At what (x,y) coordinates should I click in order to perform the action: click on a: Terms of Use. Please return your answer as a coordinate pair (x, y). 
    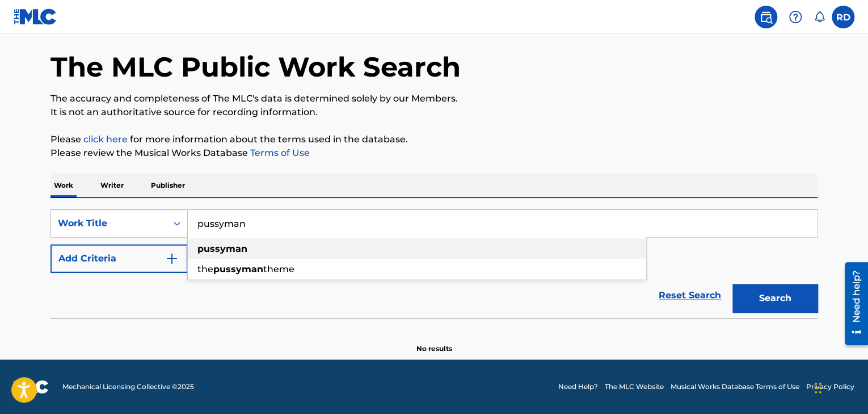
    Looking at the image, I should click on (278, 153).